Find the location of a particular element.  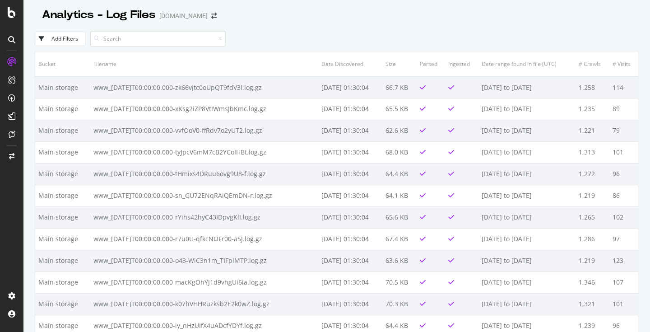

td: 1,286 is located at coordinates (593, 239).